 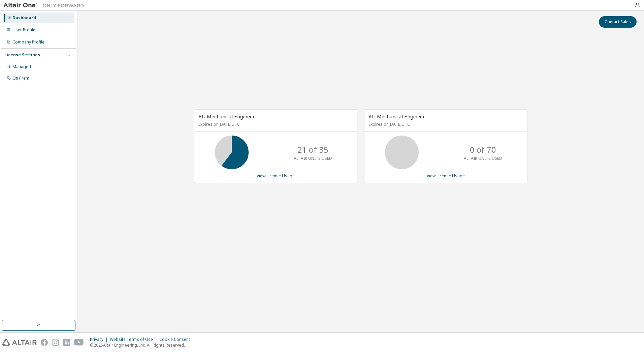 I want to click on div: Website Terms of Use, so click(x=135, y=339).